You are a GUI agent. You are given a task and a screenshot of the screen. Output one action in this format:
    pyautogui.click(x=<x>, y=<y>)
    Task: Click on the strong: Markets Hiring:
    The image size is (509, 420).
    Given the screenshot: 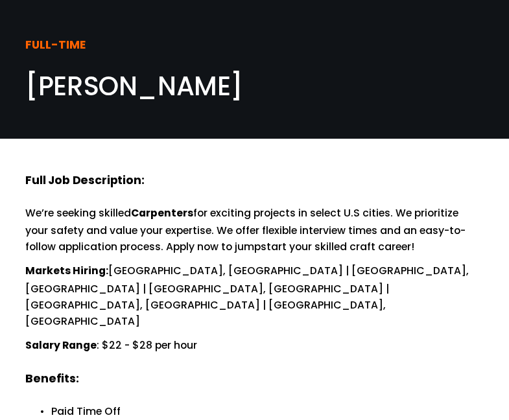 What is the action you would take?
    pyautogui.click(x=66, y=272)
    